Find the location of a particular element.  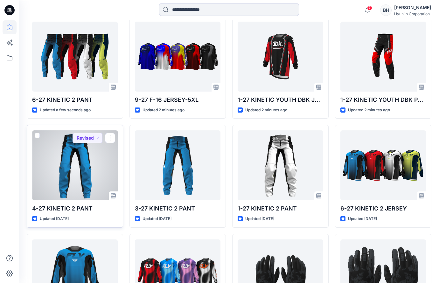

p: Updated a few seconds ago is located at coordinates (65, 110).